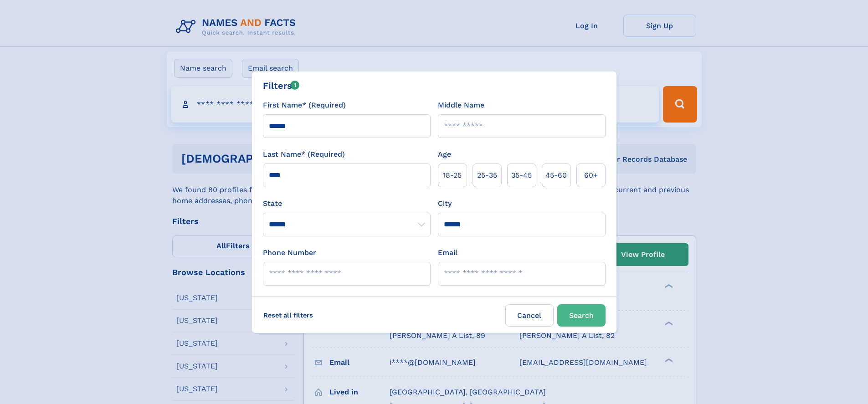 The image size is (868, 404). I want to click on button: Search, so click(582, 315).